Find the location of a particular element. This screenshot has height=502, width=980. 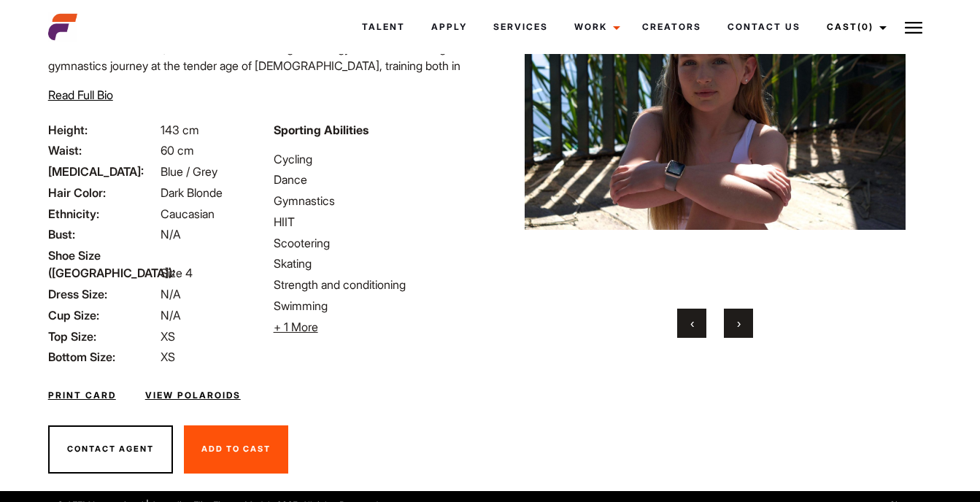

li: Cycling is located at coordinates (377, 159).